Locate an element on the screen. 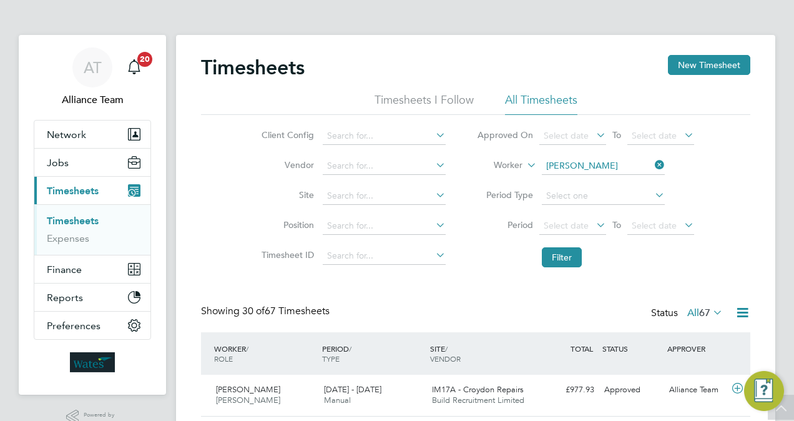 This screenshot has width=794, height=421. span: Reports is located at coordinates (65, 297).